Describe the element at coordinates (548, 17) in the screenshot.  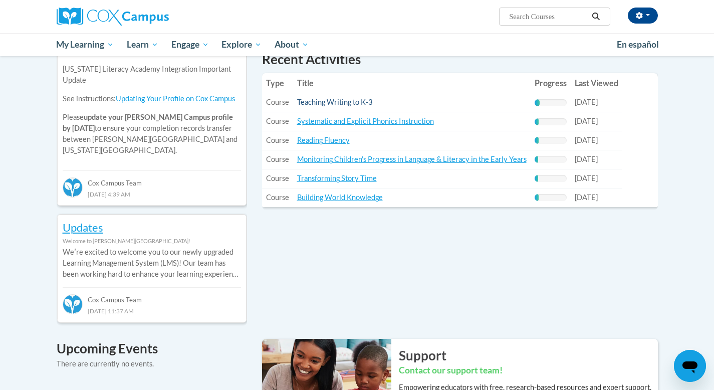
I see `input: Search Courses` at that location.